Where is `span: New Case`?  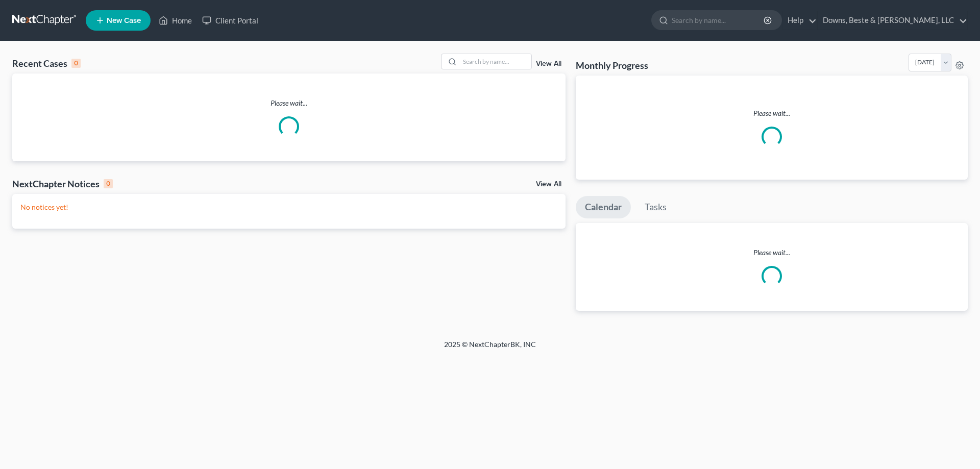 span: New Case is located at coordinates (123, 21).